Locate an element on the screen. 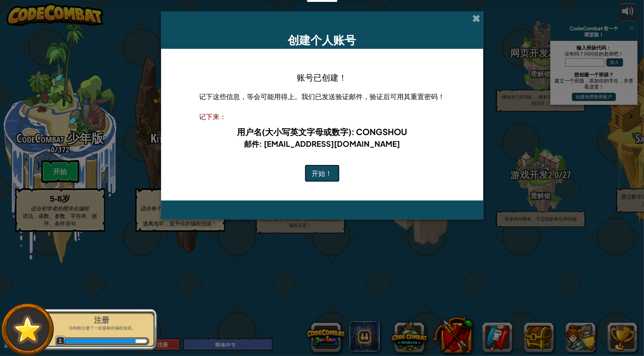 The image size is (644, 356). span: 用户名(大小写英文字母或数字) is located at coordinates (294, 132).